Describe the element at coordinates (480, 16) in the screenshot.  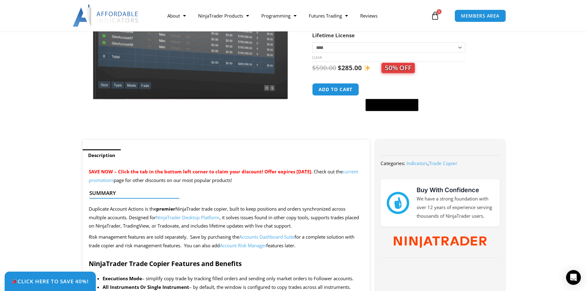
I see `a: MEMBERS AREA` at that location.